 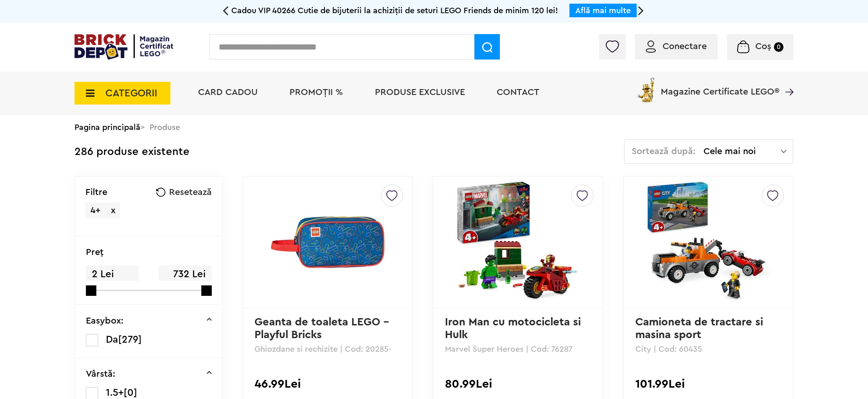 What do you see at coordinates (603, 10) in the screenshot?
I see `a: Află mai multe` at bounding box center [603, 10].